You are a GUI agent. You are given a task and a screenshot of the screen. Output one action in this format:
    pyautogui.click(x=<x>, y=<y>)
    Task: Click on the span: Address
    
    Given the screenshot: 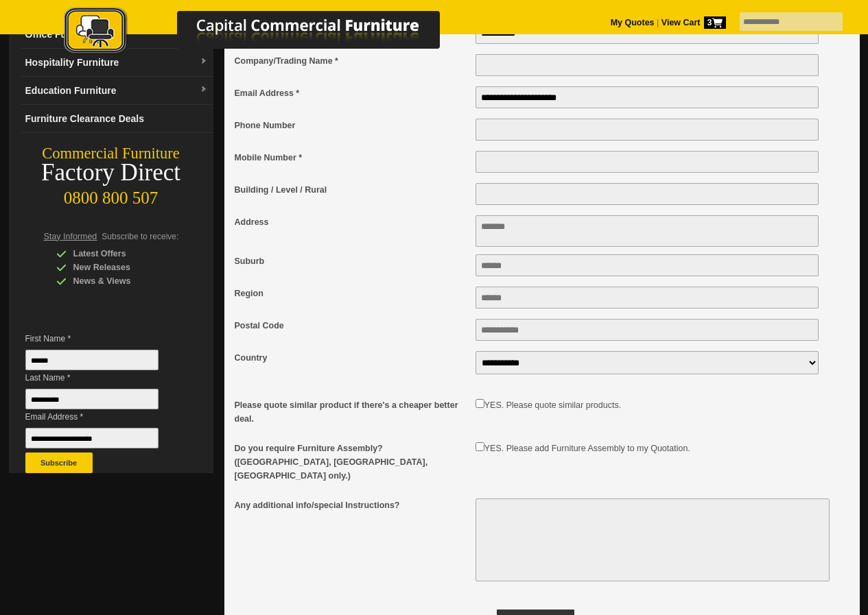 What is the action you would take?
    pyautogui.click(x=351, y=222)
    